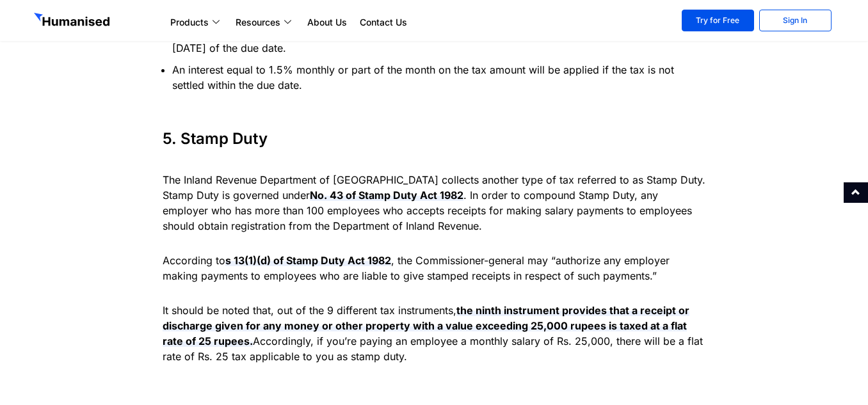  I want to click on a: Resources, so click(265, 22).